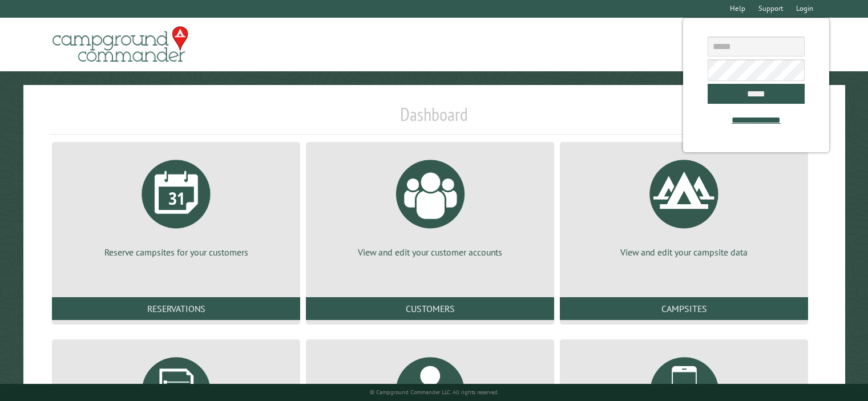 This screenshot has width=868, height=401. I want to click on a: View and edit your campsite data, so click(684, 205).